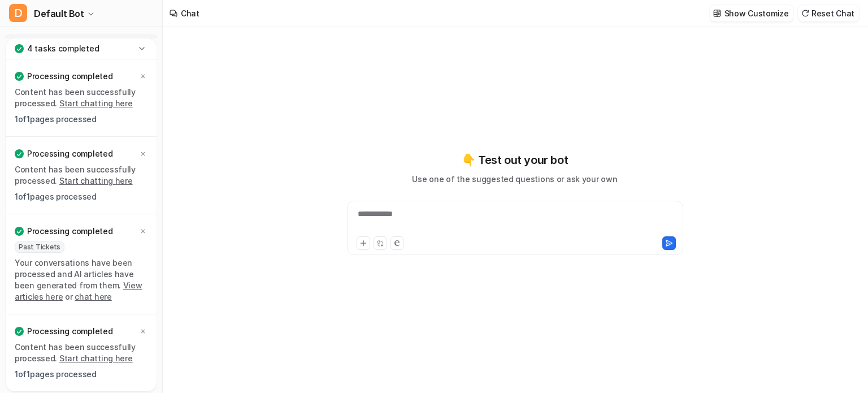 The height and width of the screenshot is (393, 868). What do you see at coordinates (78, 290) in the screenshot?
I see `a: View articles here` at bounding box center [78, 290].